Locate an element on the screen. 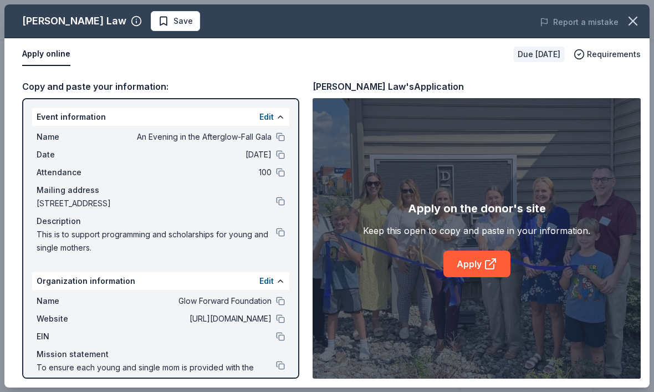 Image resolution: width=654 pixels, height=392 pixels. div: Mailing address is located at coordinates (161, 190).